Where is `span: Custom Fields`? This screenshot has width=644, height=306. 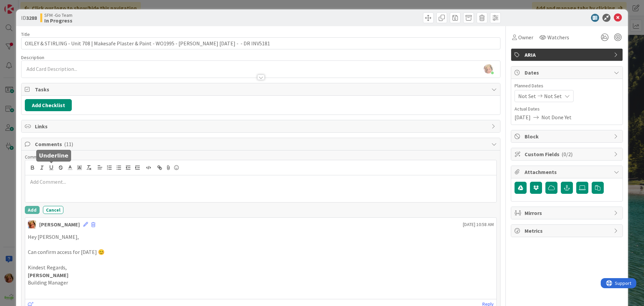 span: Custom Fields is located at coordinates (567, 154).